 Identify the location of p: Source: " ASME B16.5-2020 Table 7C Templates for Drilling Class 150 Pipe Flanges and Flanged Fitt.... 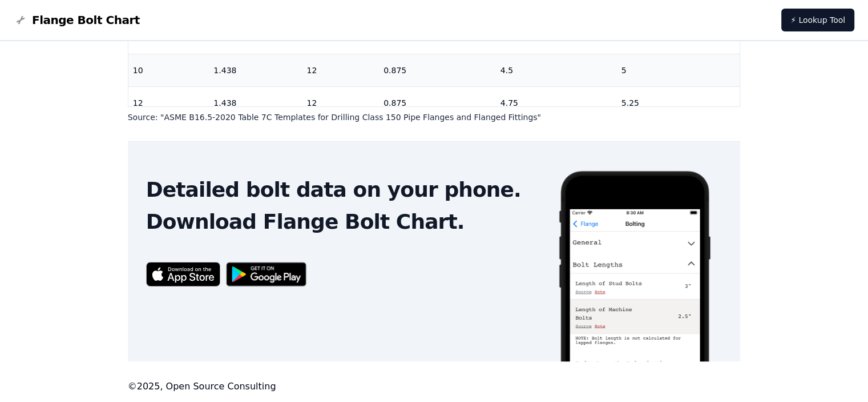
(435, 117).